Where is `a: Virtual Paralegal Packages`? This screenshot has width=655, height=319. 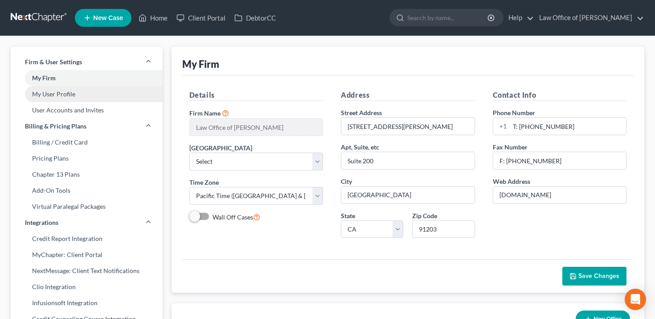
a: Virtual Paralegal Packages is located at coordinates (86, 206).